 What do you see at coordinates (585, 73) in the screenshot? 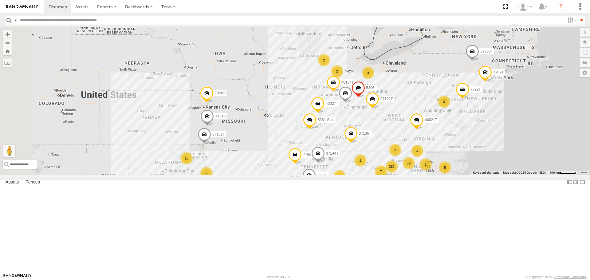
I see `label: Map Settings` at bounding box center [585, 73].